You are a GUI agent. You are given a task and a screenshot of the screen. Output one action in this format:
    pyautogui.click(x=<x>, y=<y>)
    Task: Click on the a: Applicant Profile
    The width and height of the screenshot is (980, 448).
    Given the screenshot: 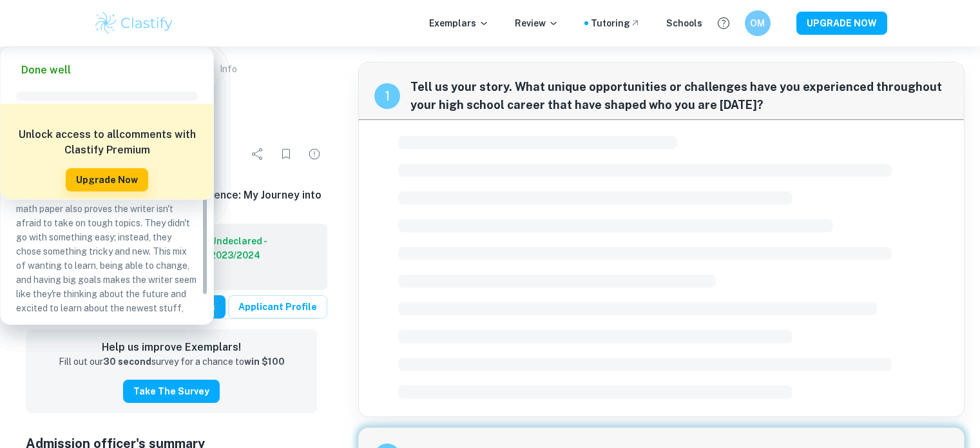 What is the action you would take?
    pyautogui.click(x=278, y=307)
    